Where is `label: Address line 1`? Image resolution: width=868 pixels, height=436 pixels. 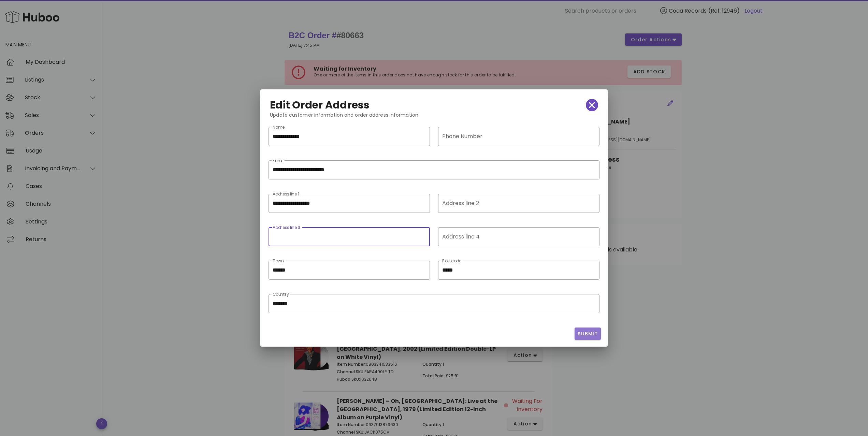 label: Address line 1 is located at coordinates (286, 194).